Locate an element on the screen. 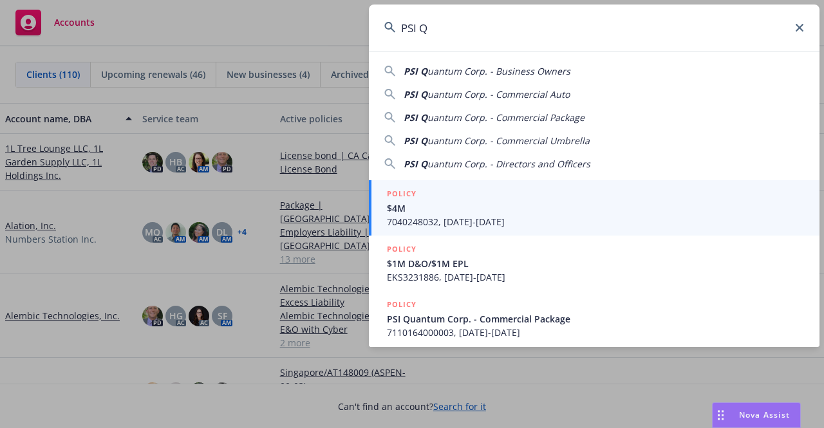  span: uantum Corp. - Commercial Auto is located at coordinates (498, 94).